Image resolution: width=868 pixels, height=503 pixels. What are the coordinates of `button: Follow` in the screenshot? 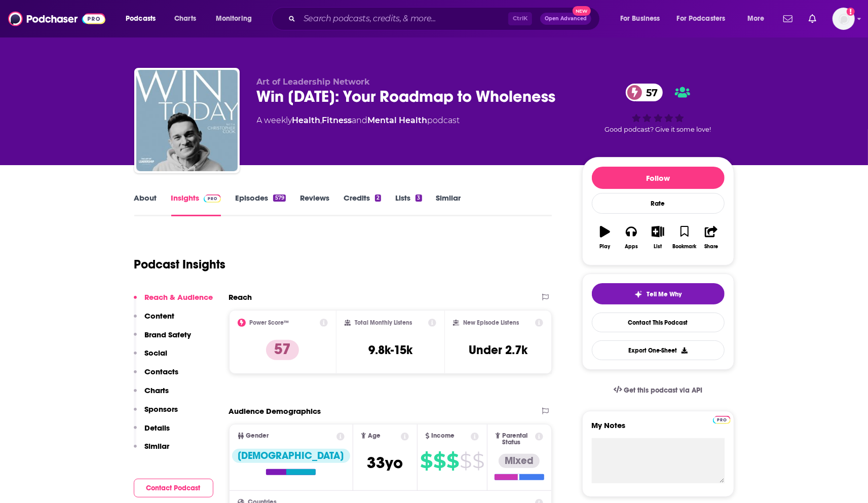 It's located at (658, 178).